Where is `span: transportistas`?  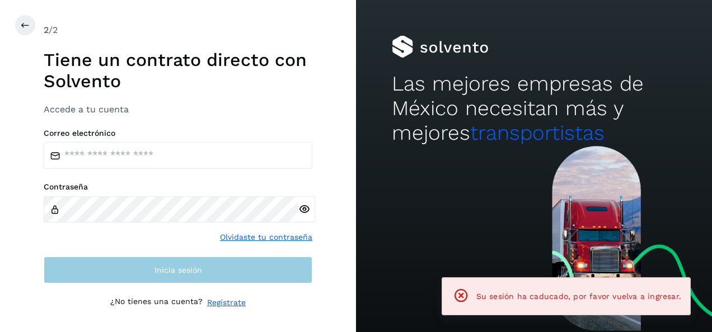 span: transportistas is located at coordinates (537, 133).